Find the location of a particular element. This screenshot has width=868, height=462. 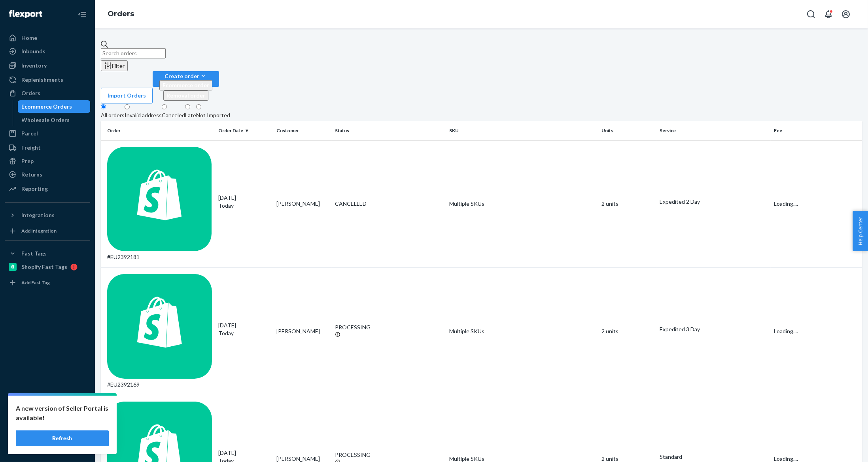

div: Customer is located at coordinates (303, 130).